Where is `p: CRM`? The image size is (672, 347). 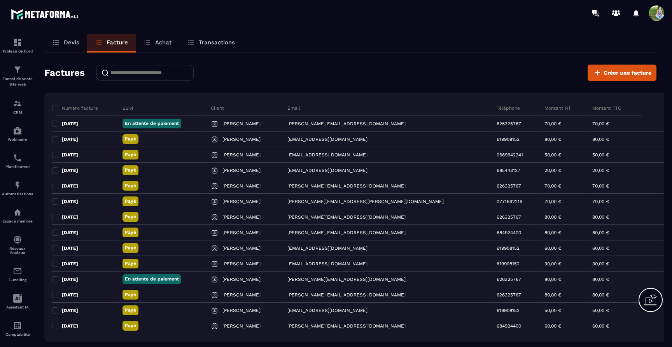 p: CRM is located at coordinates (18, 112).